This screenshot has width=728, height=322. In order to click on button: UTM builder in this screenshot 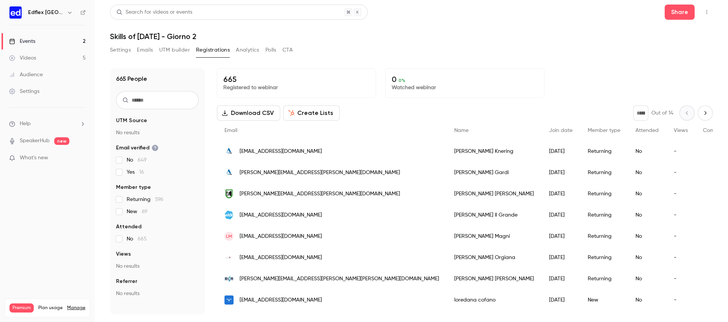, I will do `click(175, 50)`.